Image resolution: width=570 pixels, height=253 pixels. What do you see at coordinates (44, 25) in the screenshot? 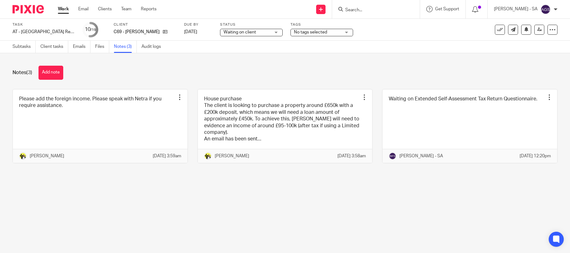
I see `label: Task` at bounding box center [44, 25].